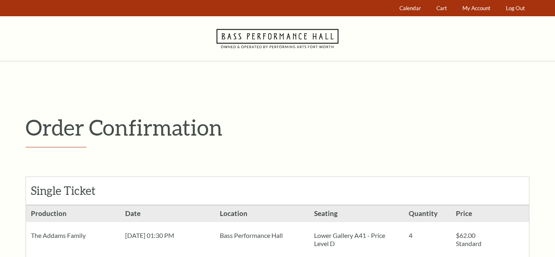 The width and height of the screenshot is (555, 257). I want to click on h3: Location, so click(262, 214).